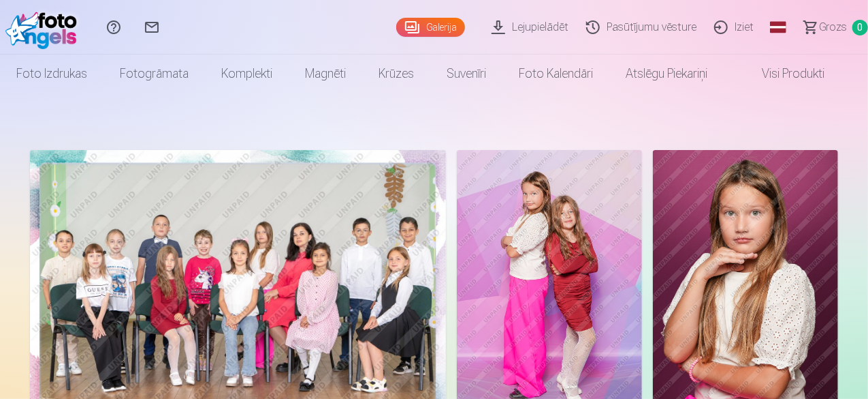 The image size is (868, 399). I want to click on span: Grozs, so click(832, 27).